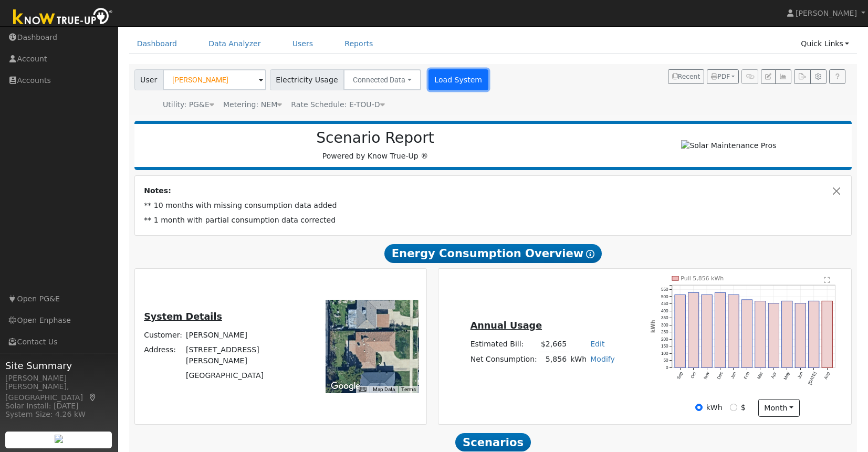  What do you see at coordinates (720, 376) in the screenshot?
I see `text: Dec` at bounding box center [720, 376].